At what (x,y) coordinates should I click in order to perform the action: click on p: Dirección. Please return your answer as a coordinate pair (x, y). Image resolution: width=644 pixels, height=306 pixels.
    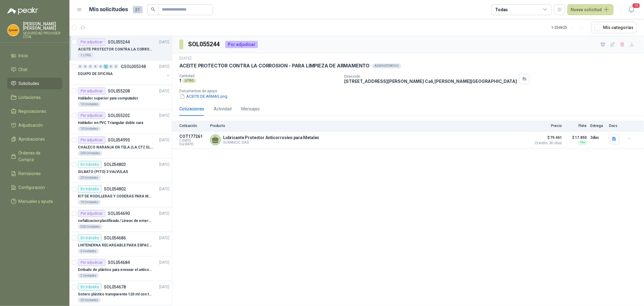
    Looking at the image, I should click on (430, 77).